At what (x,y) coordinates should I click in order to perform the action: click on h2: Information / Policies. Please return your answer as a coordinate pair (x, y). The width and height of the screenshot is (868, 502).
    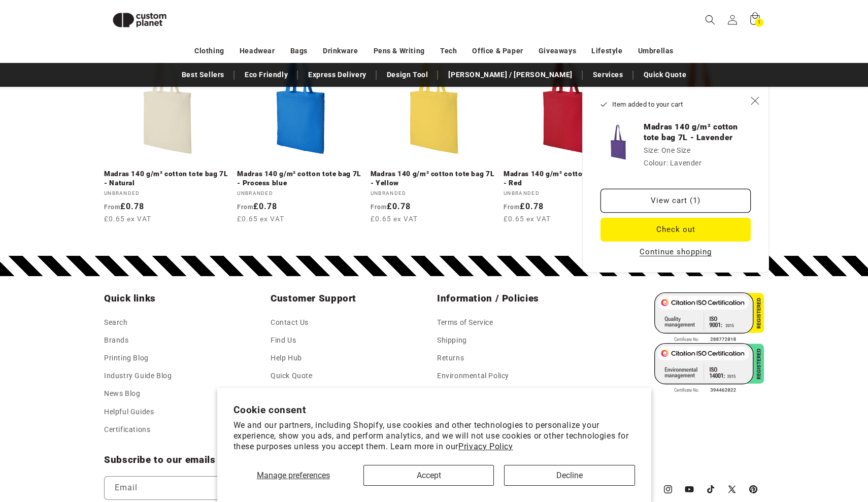
    Looking at the image, I should click on (517, 299).